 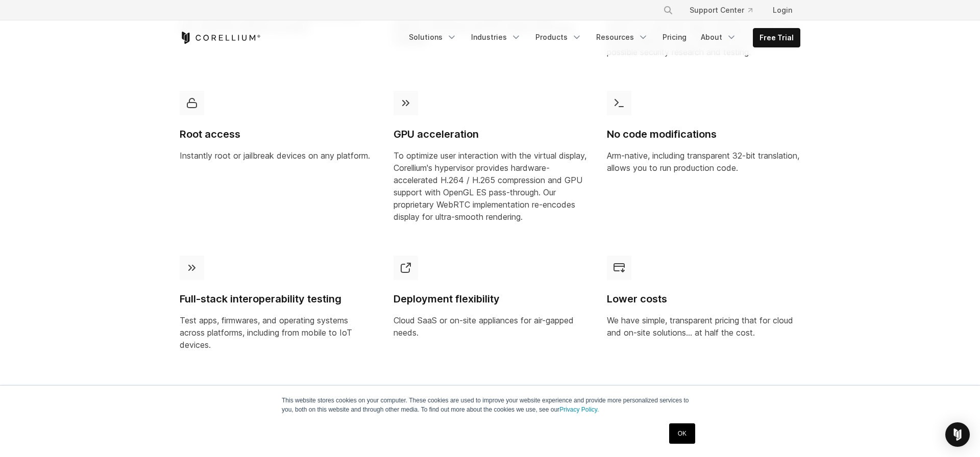 What do you see at coordinates (276, 156) in the screenshot?
I see `p: Instantly root or jailbreak devices on any platform.` at bounding box center [276, 156].